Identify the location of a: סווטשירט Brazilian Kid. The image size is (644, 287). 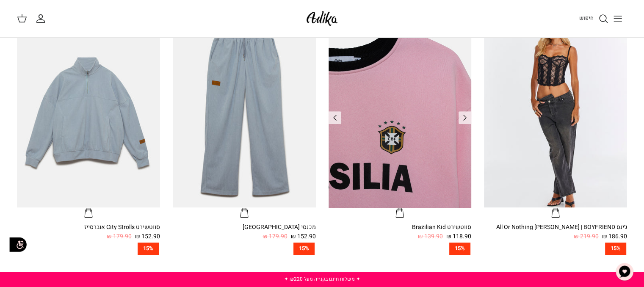
(400, 118).